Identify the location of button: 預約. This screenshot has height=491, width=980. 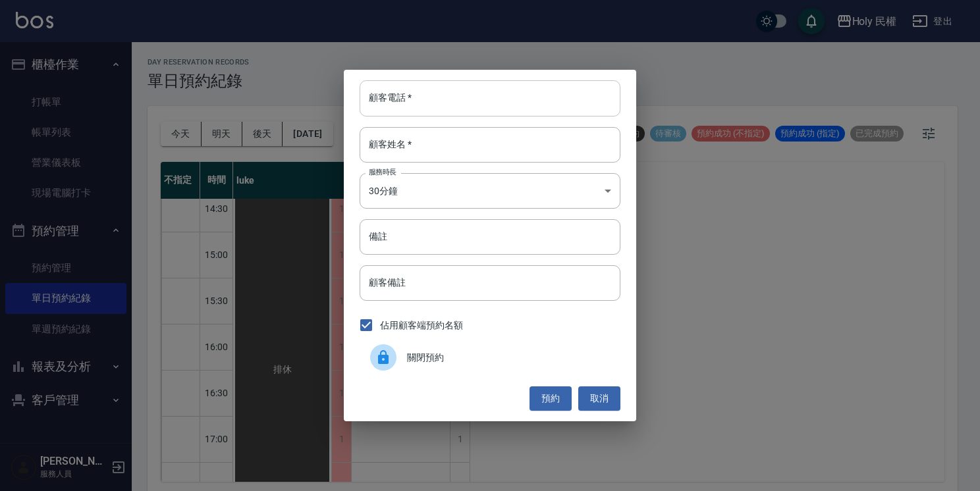
(550, 398).